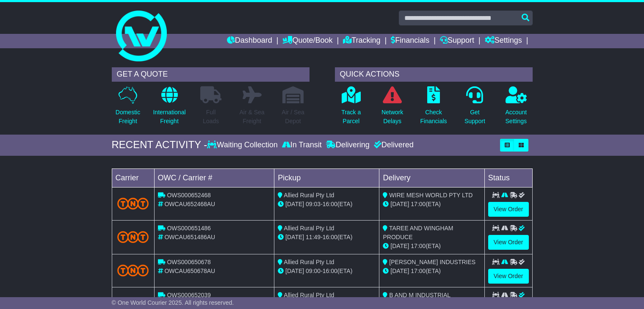  Describe the element at coordinates (392, 116) in the screenshot. I see `p: Network Delays` at that location.